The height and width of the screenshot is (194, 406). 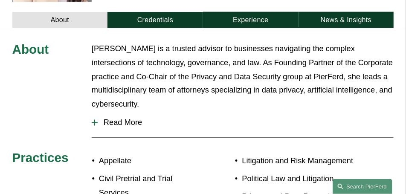 What do you see at coordinates (60, 20) in the screenshot?
I see `a: About` at bounding box center [60, 20].